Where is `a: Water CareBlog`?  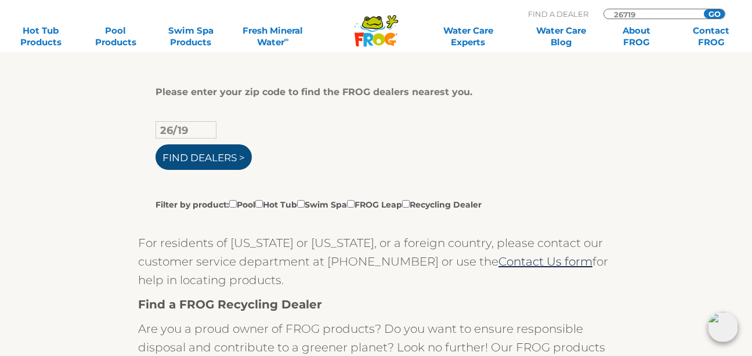 a: Water CareBlog is located at coordinates (561, 37).